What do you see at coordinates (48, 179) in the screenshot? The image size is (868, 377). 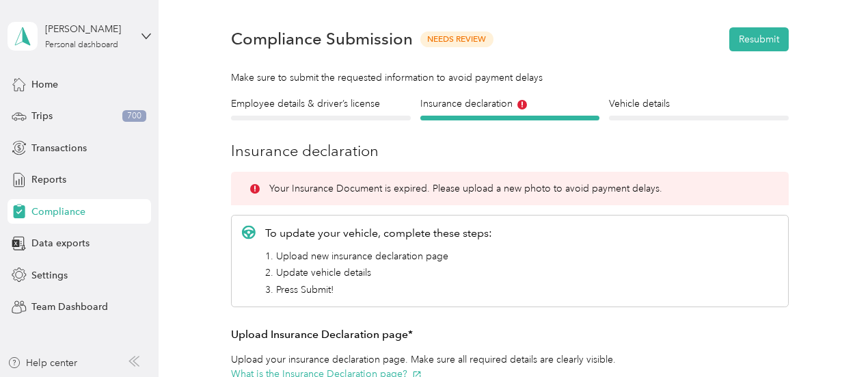 I see `span: Reports` at bounding box center [48, 179].